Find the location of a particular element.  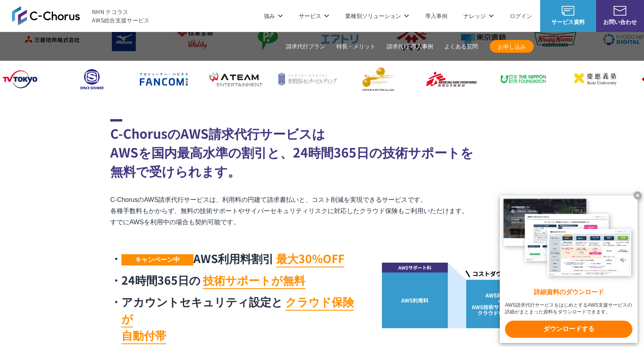

span: サービス資料 is located at coordinates (568, 22).